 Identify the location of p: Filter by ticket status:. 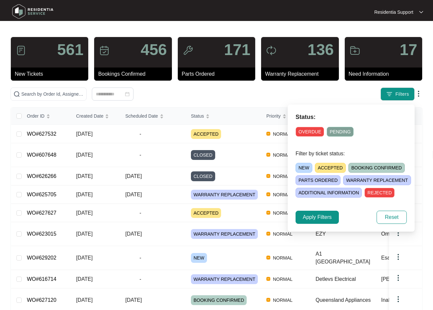
(351, 154).